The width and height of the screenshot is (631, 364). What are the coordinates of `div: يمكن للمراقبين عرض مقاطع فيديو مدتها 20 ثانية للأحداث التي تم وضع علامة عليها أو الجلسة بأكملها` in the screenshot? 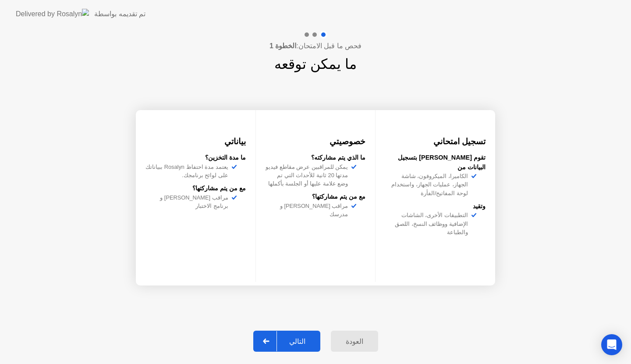 It's located at (308, 176).